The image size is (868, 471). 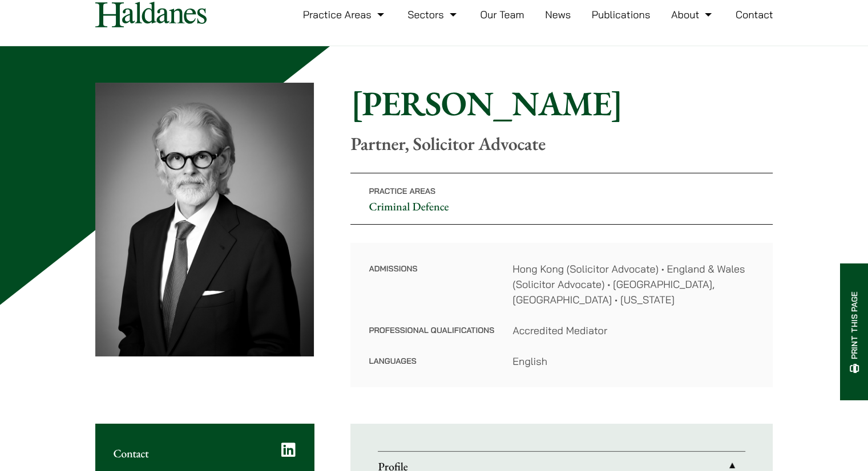 I want to click on h2: Contact, so click(x=205, y=453).